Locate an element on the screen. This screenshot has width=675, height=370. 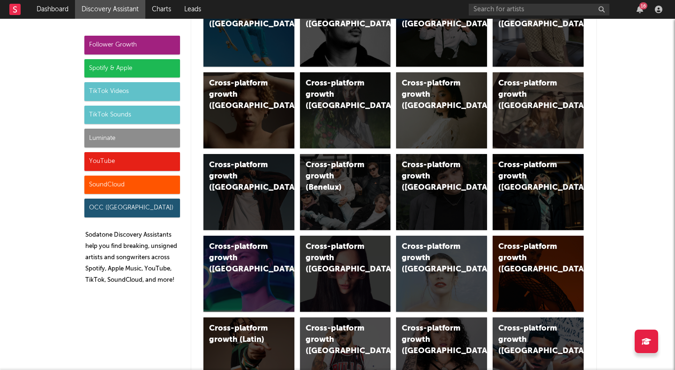
div: Follower Growth is located at coordinates (132, 45).